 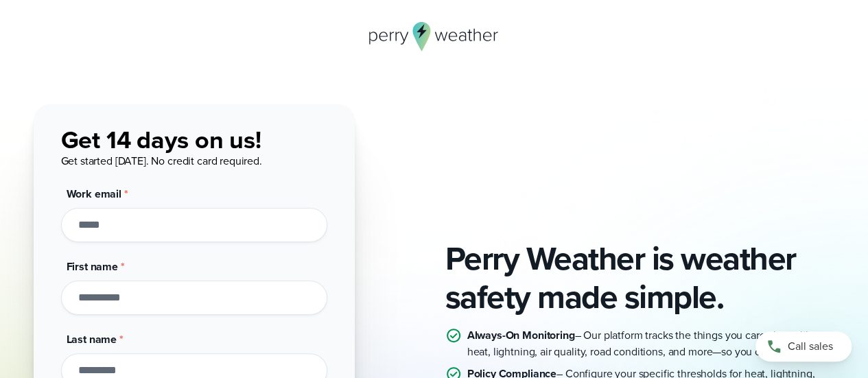 What do you see at coordinates (640, 278) in the screenshot?
I see `h2: Perry Weather is weather safety made simple.` at bounding box center [640, 278].